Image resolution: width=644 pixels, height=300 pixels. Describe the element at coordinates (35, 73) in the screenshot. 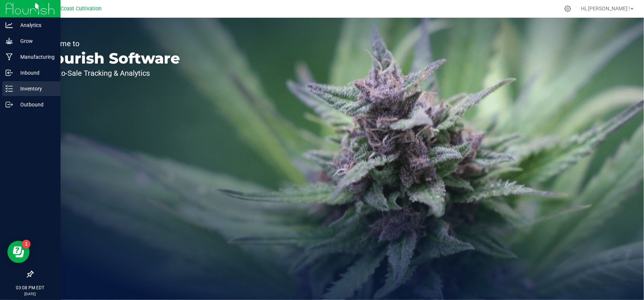

I see `p: Inbound` at that location.